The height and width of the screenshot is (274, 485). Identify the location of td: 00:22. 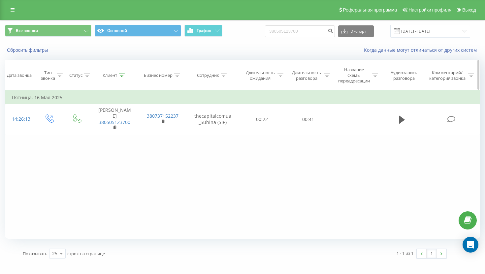
(262, 119).